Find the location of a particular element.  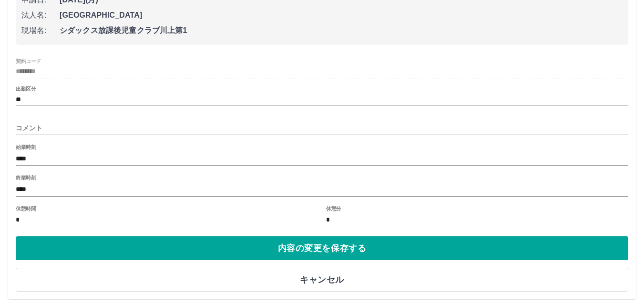

span: 現場名: is located at coordinates (41, 30).